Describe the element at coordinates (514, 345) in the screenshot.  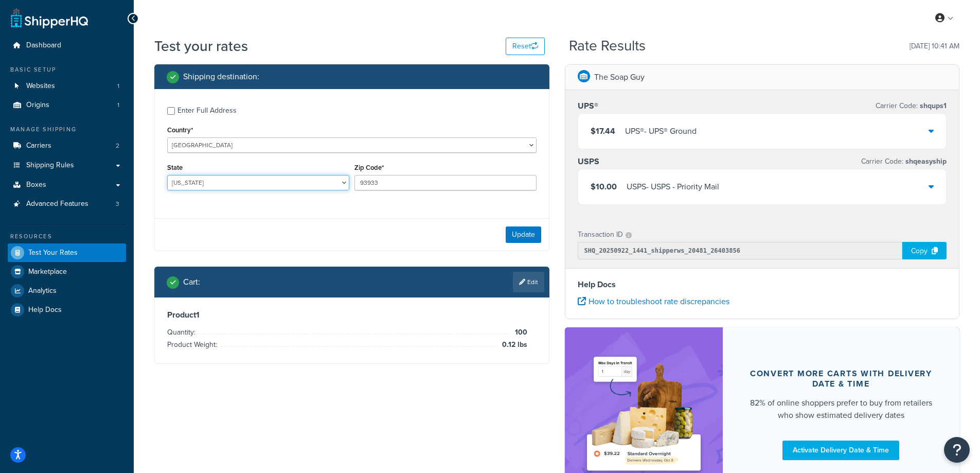
I see `span: 0.12 lbs` at that location.